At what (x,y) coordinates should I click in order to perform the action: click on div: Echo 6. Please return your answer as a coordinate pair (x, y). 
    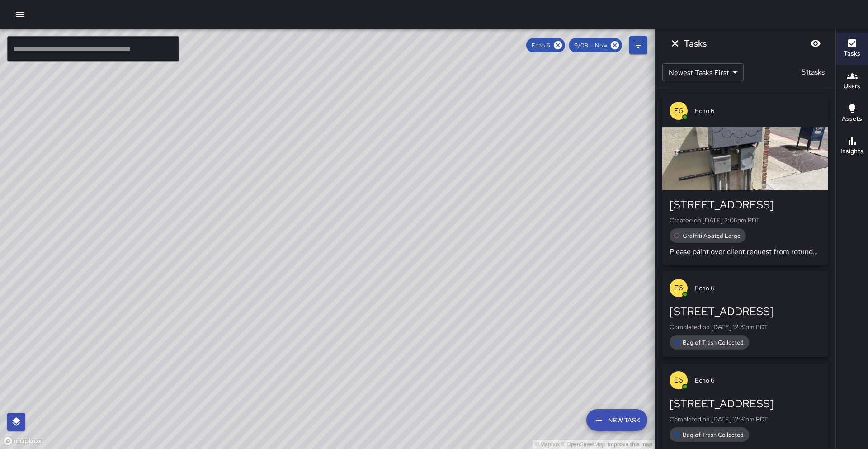
    Looking at the image, I should click on (545, 45).